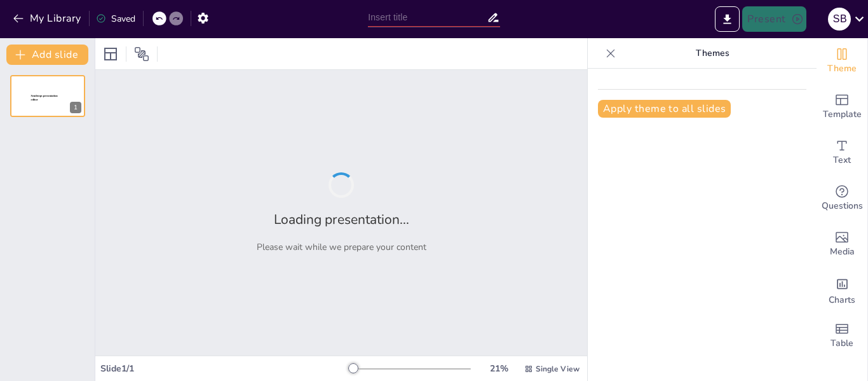 This screenshot has height=381, width=868. Describe the element at coordinates (713, 54) in the screenshot. I see `p: Themes` at that location.